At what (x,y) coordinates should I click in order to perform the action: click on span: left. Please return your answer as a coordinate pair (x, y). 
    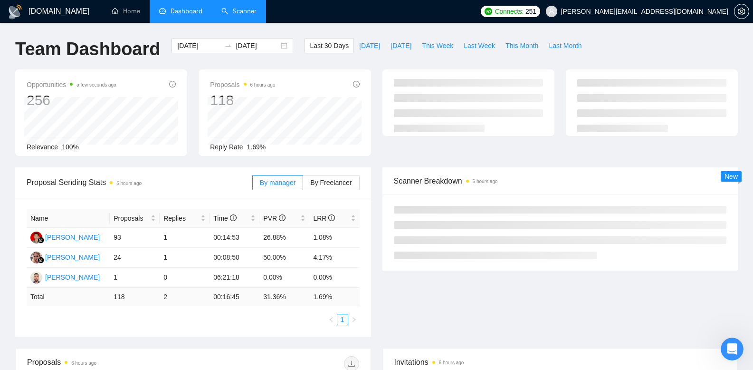
    Looking at the image, I should click on (331, 319).